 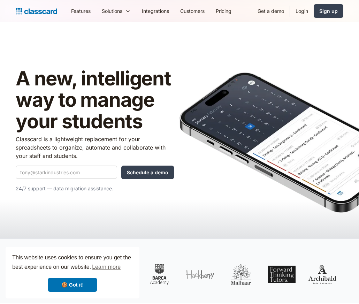 I want to click on a: dismiss cookie message, so click(x=72, y=284).